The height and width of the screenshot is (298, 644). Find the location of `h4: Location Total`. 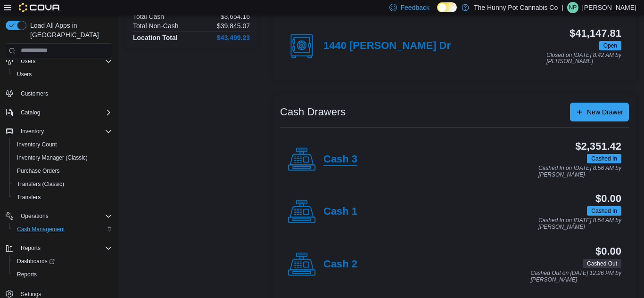

h4: Location Total is located at coordinates (155, 37).